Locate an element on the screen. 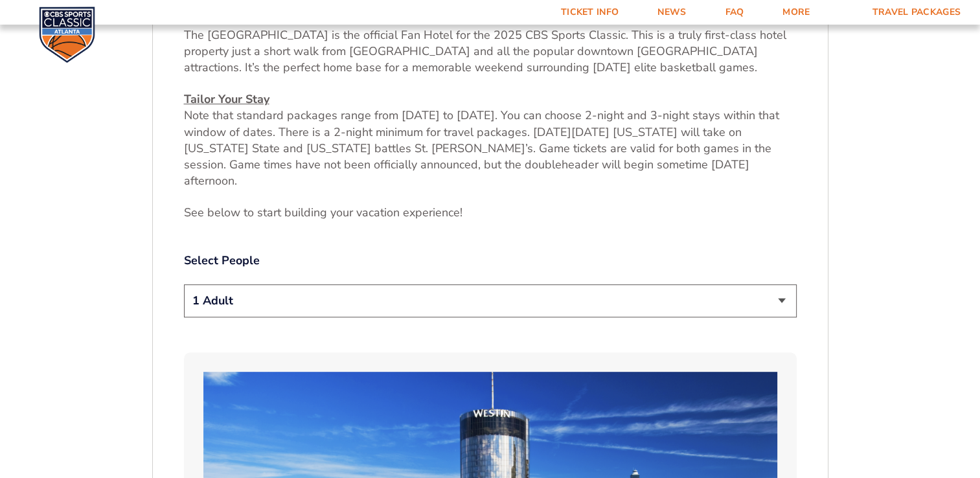  img: CBS Sports Classic is located at coordinates (67, 34).